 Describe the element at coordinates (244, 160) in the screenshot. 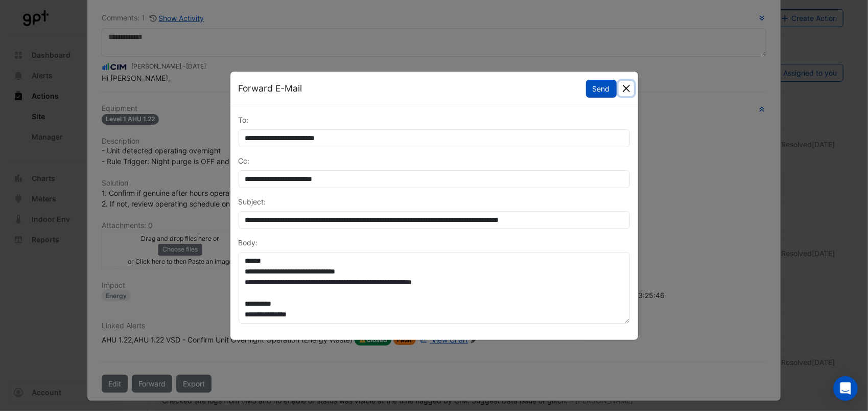

I see `label: Cc:` at that location.